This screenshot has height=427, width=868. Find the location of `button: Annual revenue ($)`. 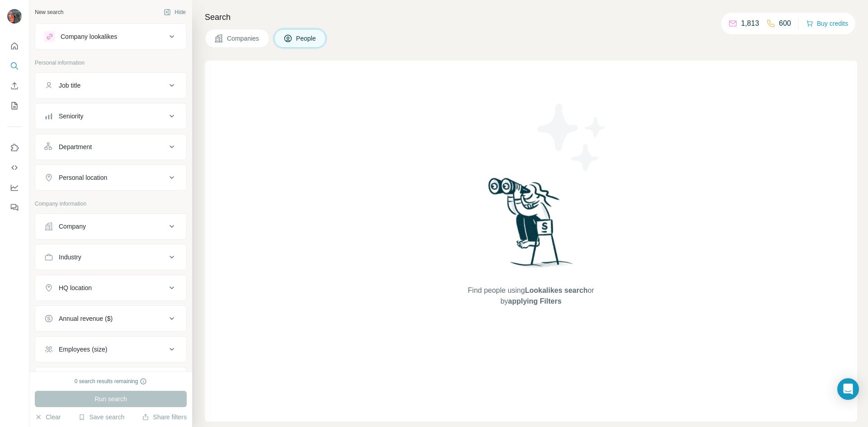

button: Annual revenue ($) is located at coordinates (111, 319).